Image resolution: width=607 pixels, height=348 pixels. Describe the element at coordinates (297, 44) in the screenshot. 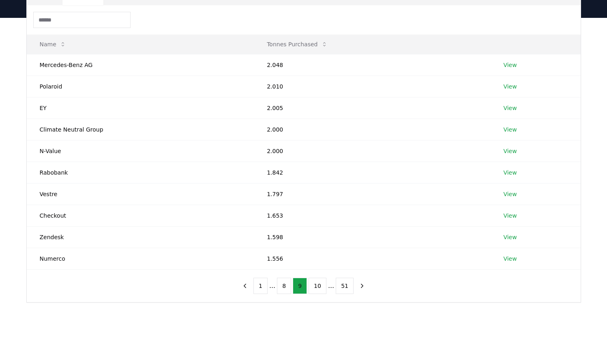

I see `button: Tonnes Purchased` at that location.